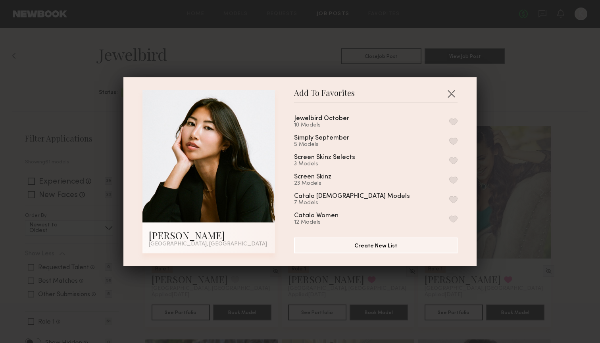  I want to click on div: Screen Skinz Selects, so click(325, 158).